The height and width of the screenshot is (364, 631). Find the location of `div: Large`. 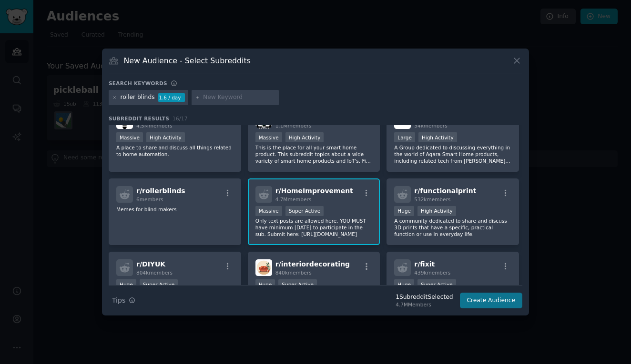

div: Large is located at coordinates (404, 137).